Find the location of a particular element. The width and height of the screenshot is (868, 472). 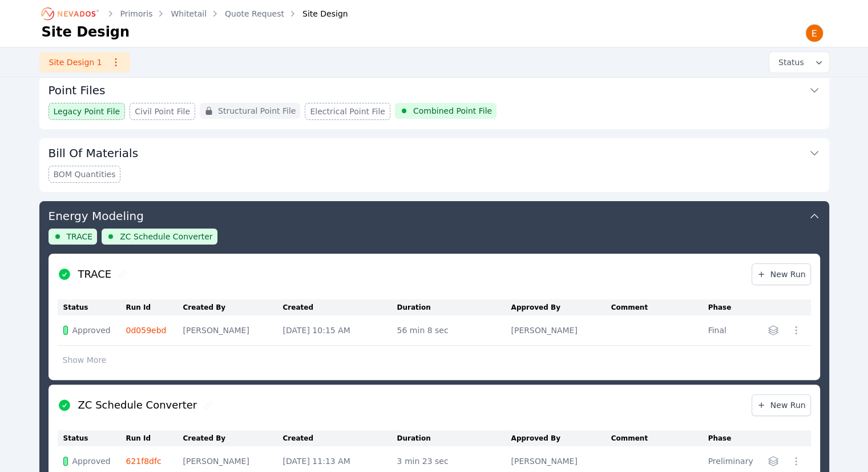

span: TRACE is located at coordinates (80, 237).